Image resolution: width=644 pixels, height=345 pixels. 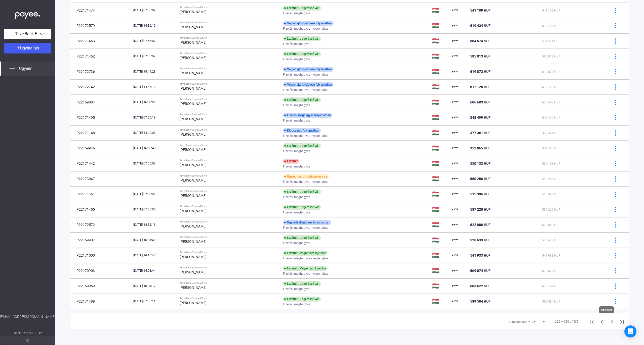 What do you see at coordinates (480, 240) in the screenshot?
I see `span: 526 633 HUF` at bounding box center [480, 240].